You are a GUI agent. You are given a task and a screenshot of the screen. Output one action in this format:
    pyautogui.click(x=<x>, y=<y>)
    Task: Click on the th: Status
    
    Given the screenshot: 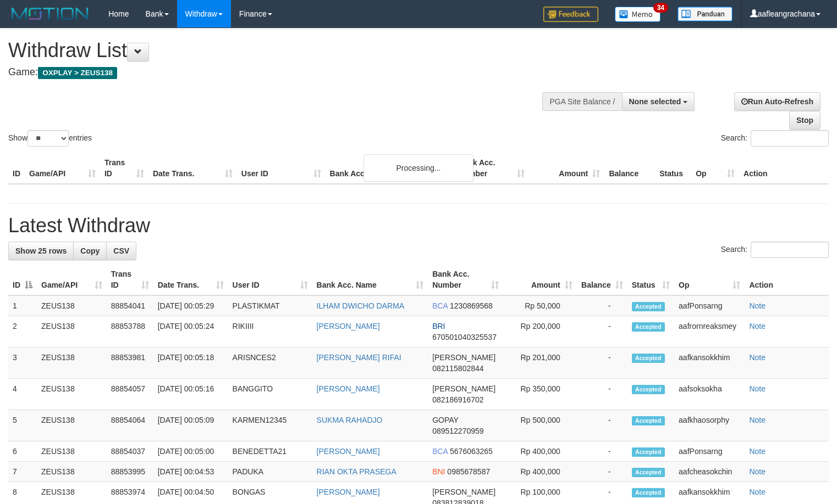 What is the action you would take?
    pyautogui.click(x=673, y=168)
    